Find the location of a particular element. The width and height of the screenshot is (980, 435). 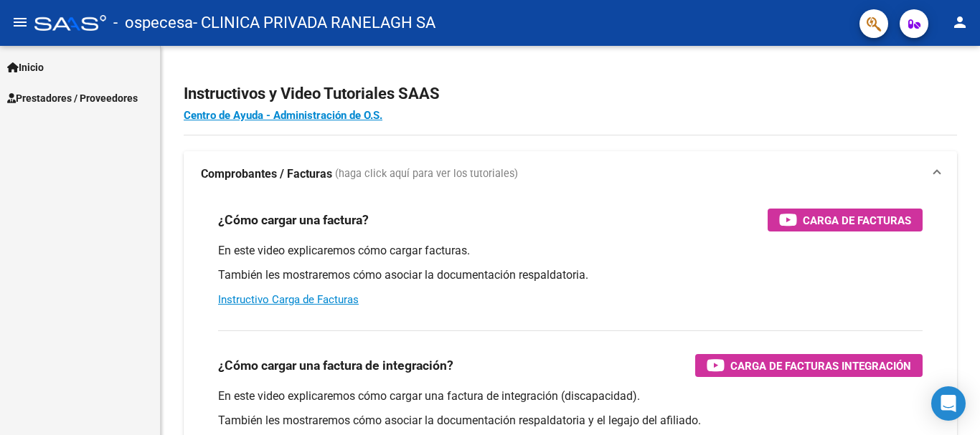

p: También les mostraremos cómo asociar la documentación respaldatoria y el legajo del afiliado. is located at coordinates (570, 421).